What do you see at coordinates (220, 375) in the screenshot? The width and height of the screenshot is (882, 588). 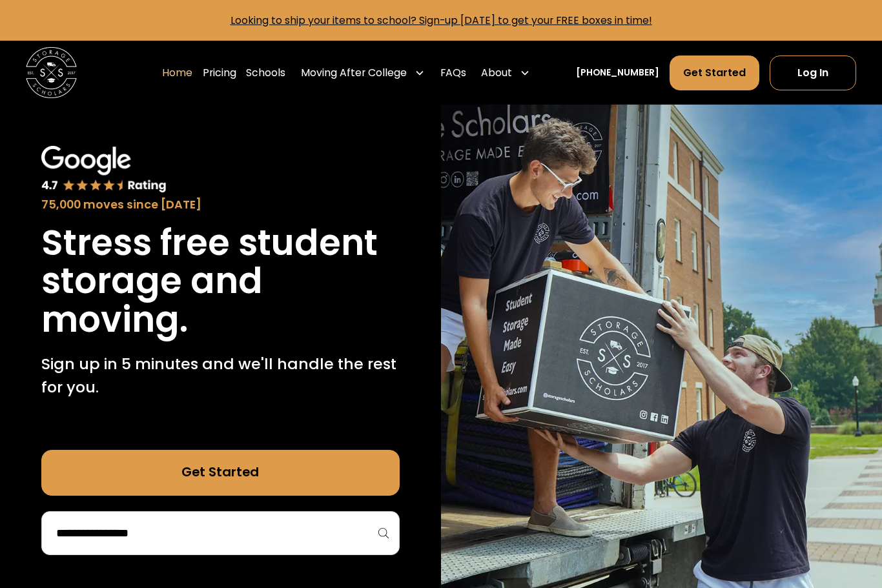 I see `p: Sign up in 5 minutes and we'll handle the rest for you.` at bounding box center [220, 375].